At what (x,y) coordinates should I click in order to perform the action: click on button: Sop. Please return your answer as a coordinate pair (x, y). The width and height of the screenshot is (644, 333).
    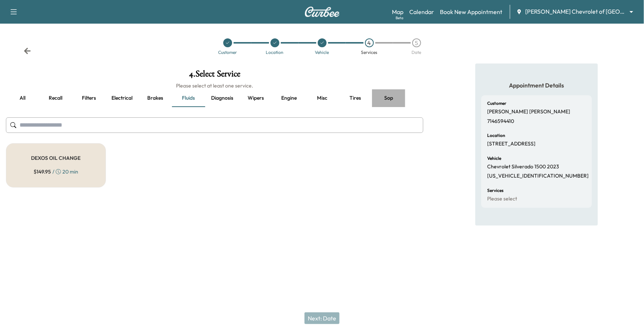
    Looking at the image, I should click on (389, 98).